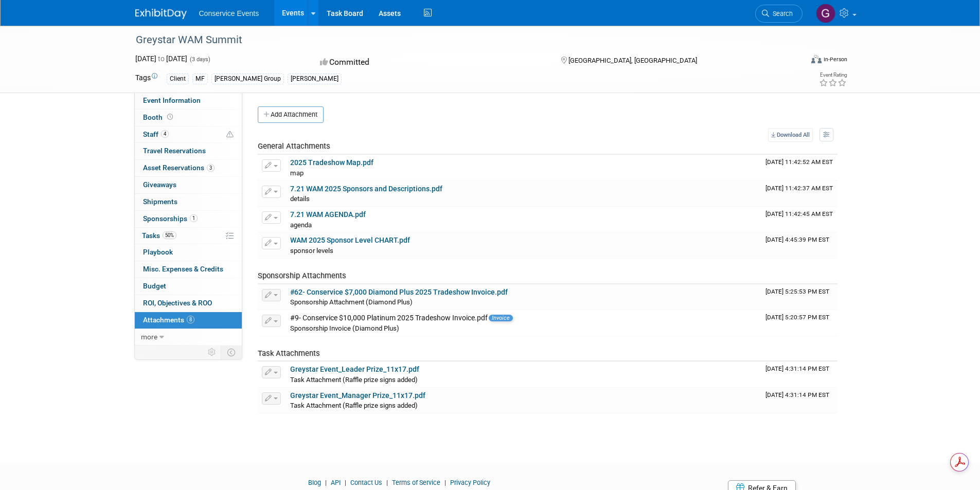  I want to click on span: ROI, Objectives & ROO, so click(177, 303).